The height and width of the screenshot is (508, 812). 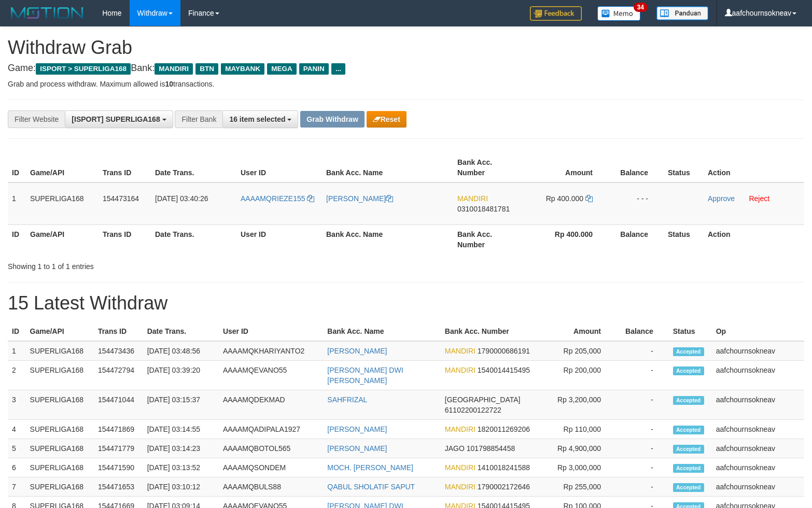 What do you see at coordinates (118, 487) in the screenshot?
I see `td: 154471653` at bounding box center [118, 487].